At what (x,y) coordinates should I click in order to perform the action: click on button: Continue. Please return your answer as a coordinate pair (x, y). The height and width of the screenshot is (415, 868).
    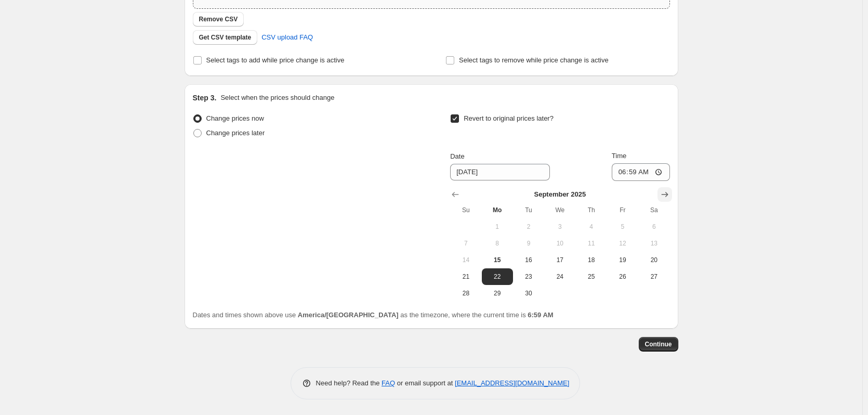
    Looking at the image, I should click on (658, 344).